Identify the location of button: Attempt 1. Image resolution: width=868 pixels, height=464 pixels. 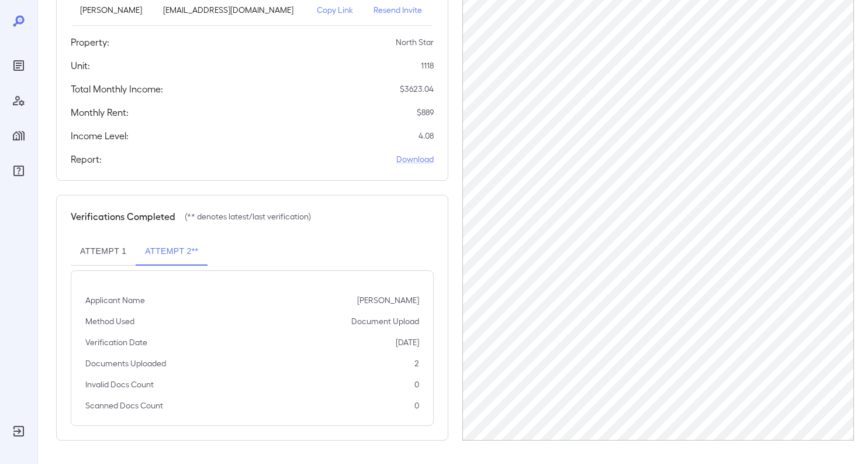
(103, 251).